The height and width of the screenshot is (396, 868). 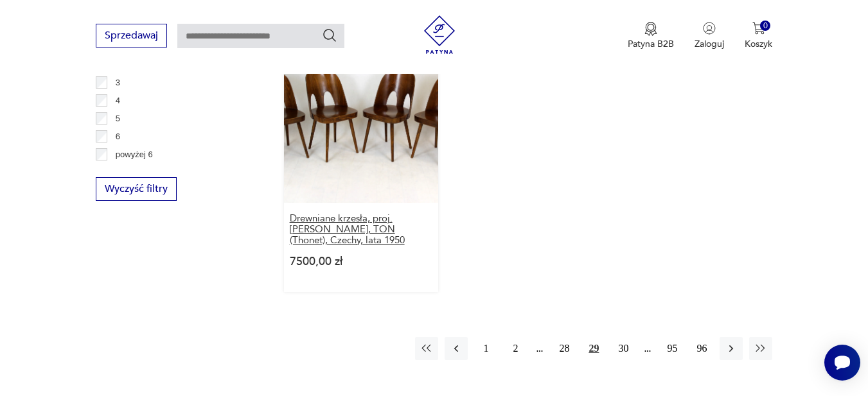 What do you see at coordinates (651, 29) in the screenshot?
I see `img: Ikona medalu` at bounding box center [651, 29].